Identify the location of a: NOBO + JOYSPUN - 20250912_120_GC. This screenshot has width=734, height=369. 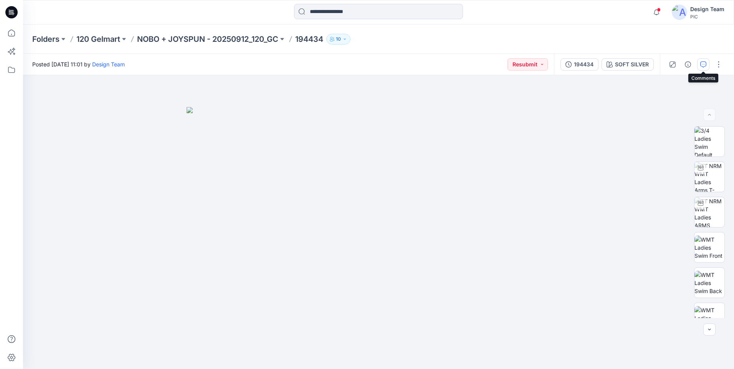
(208, 39).